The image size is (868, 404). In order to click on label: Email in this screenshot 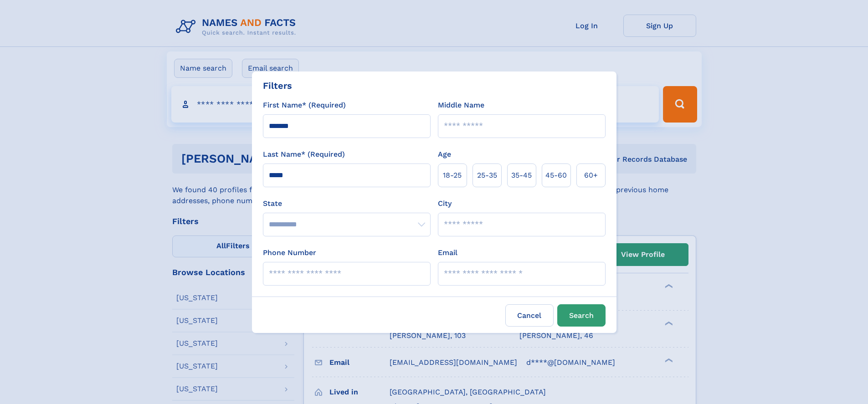, I will do `click(448, 252)`.